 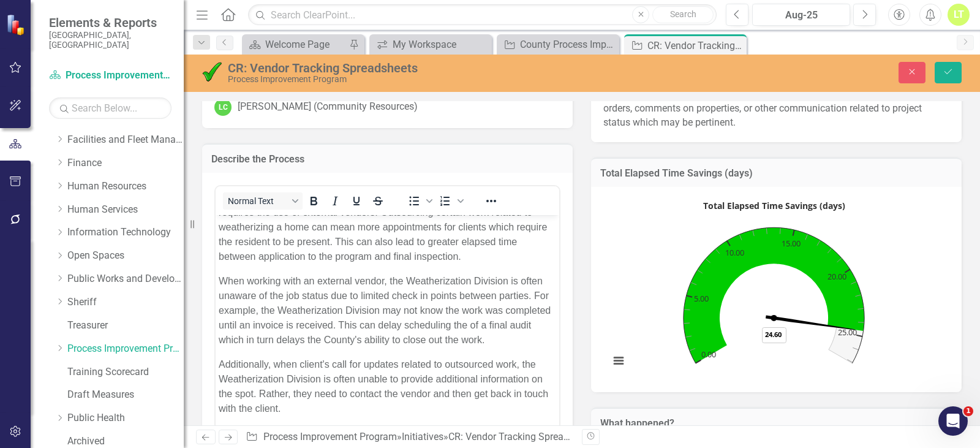 I want to click on input: Search Below..., so click(x=110, y=108).